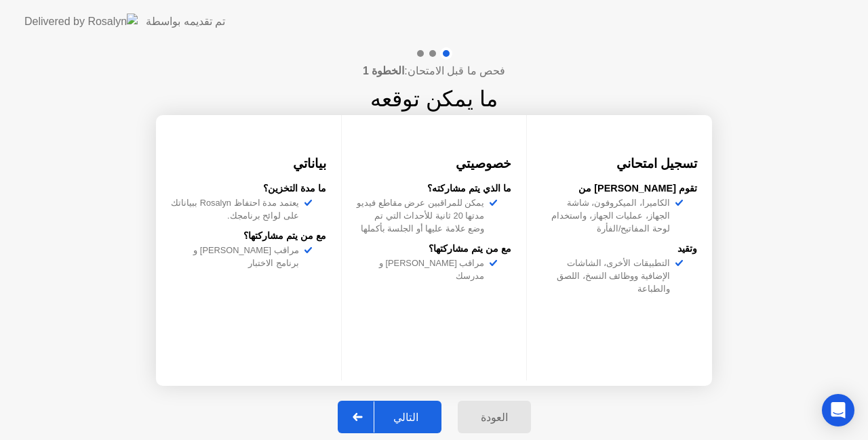 This screenshot has width=868, height=440. Describe the element at coordinates (434, 71) in the screenshot. I see `h4: فحص ما قبل الامتحان:` at that location.